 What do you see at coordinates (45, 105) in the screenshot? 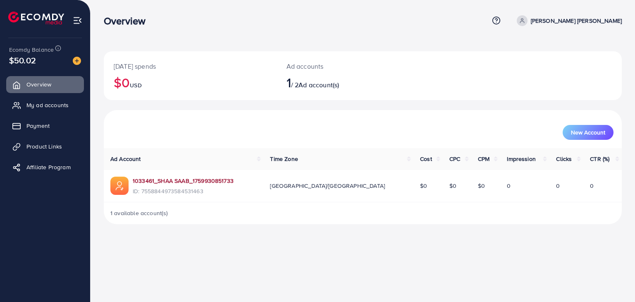
I see `a: My ad accounts` at bounding box center [45, 105].